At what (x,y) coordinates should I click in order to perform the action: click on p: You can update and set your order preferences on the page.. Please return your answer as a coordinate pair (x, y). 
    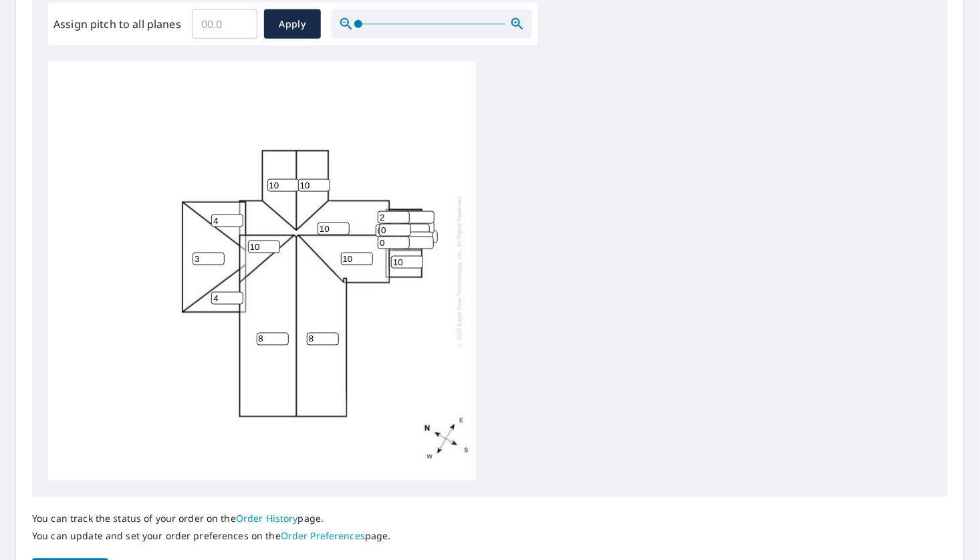
    Looking at the image, I should click on (211, 537).